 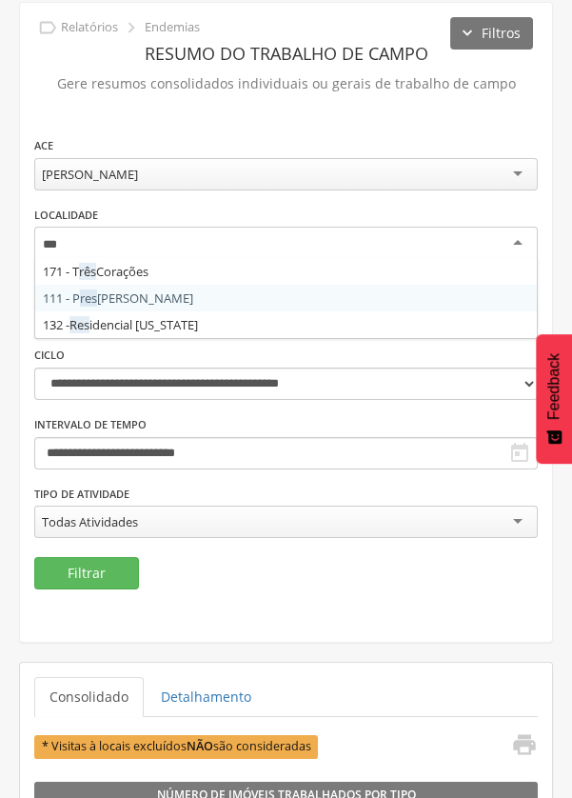 I want to click on a: Detalhamento, so click(x=206, y=697).